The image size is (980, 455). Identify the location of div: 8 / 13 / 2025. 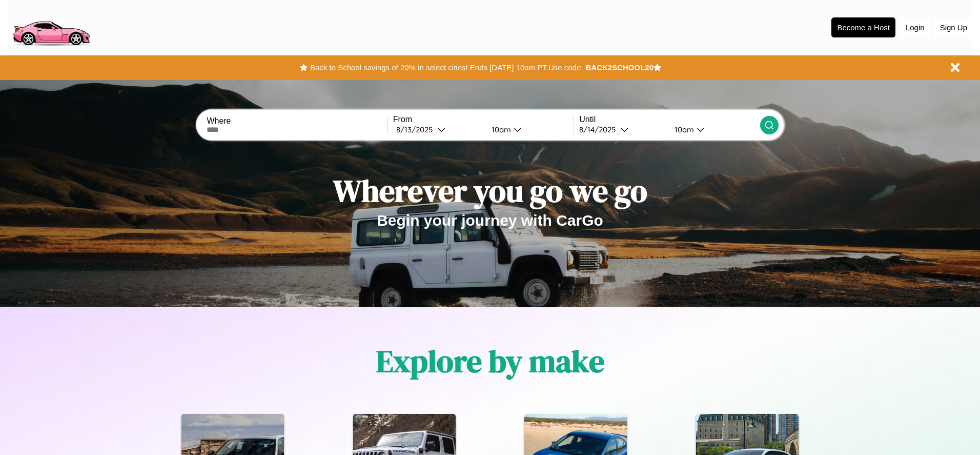
(417, 129).